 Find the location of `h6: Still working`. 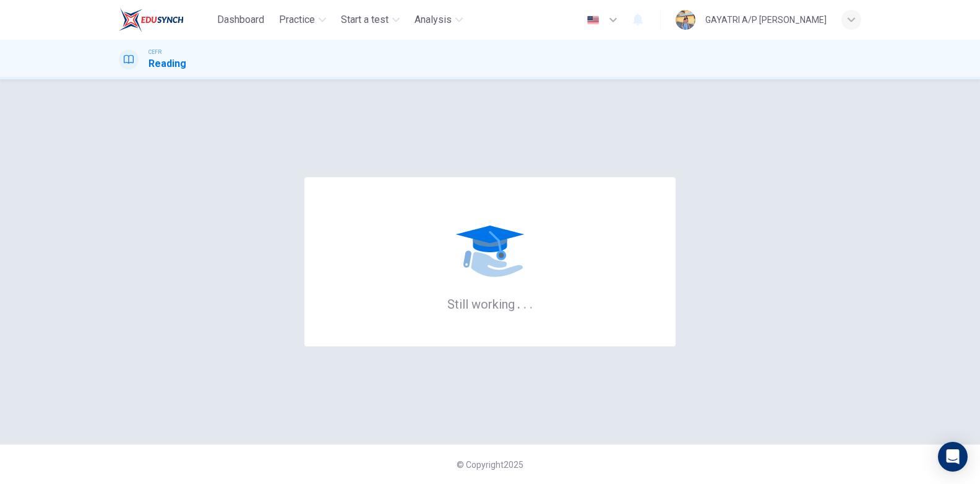

h6: Still working is located at coordinates (490, 303).